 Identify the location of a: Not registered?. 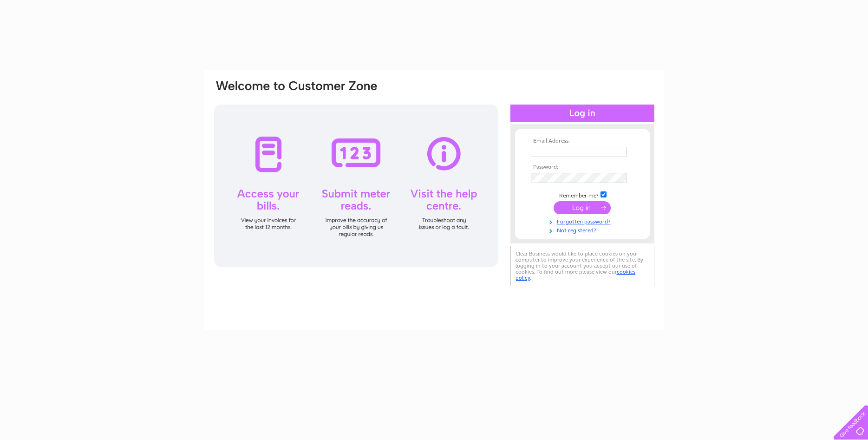
(583, 229).